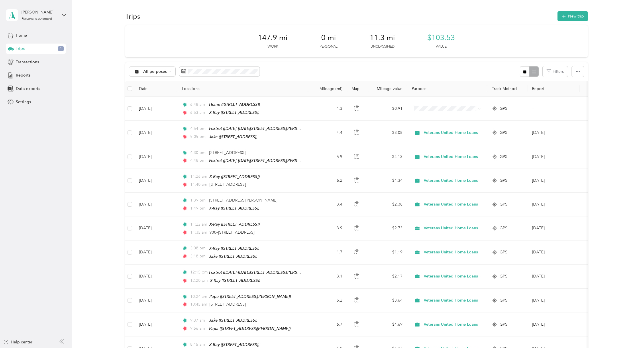 The height and width of the screenshot is (348, 644). I want to click on button: Help center, so click(18, 342).